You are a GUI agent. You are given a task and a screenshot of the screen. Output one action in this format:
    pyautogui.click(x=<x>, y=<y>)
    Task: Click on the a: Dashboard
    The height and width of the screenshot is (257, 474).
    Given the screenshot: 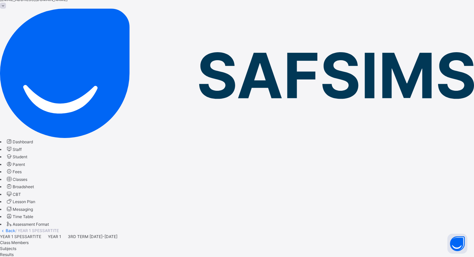 What is the action you would take?
    pyautogui.click(x=19, y=142)
    